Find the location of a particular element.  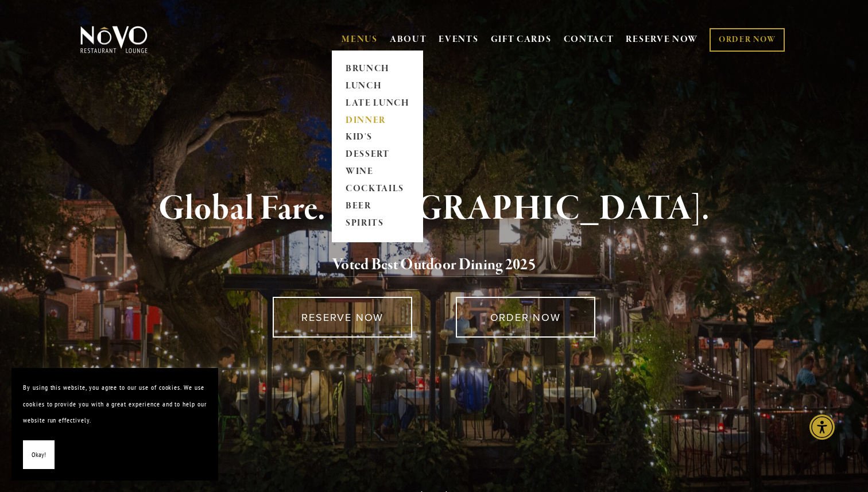

a: LUNCH is located at coordinates (377, 86).